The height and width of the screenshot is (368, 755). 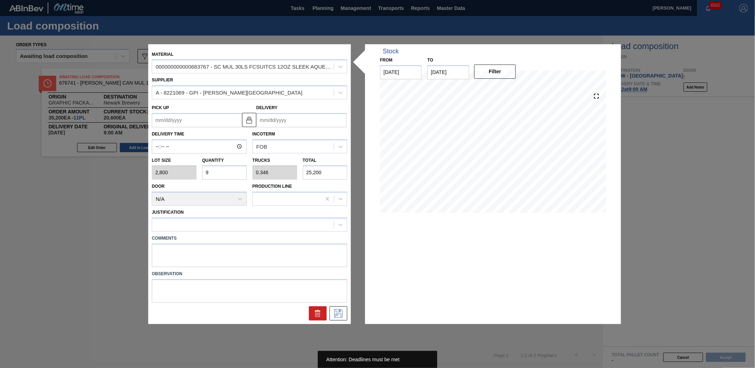 I want to click on label: Justification, so click(x=168, y=213).